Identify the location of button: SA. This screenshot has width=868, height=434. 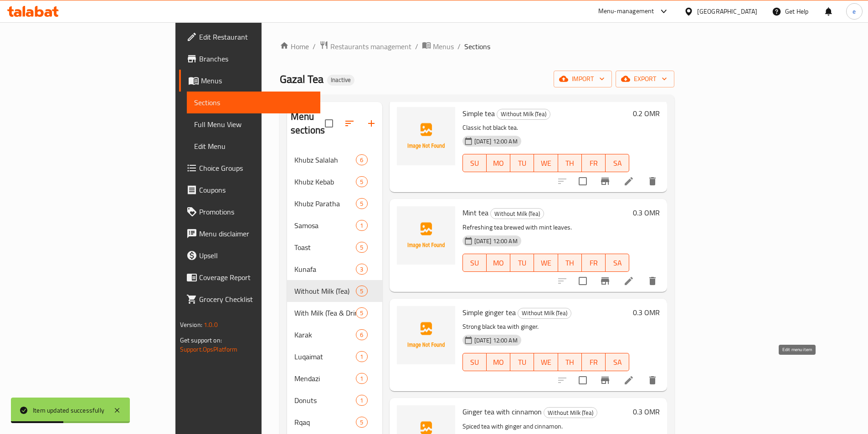
(617, 362).